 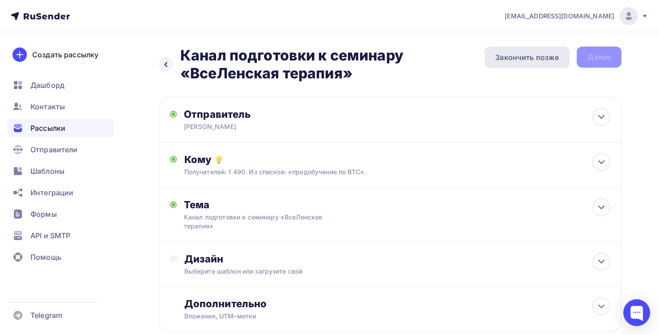 What do you see at coordinates (333, 64) in the screenshot?
I see `h2: Канал подготовки к семинару «ВсеЛенская терапия»` at bounding box center [333, 64].